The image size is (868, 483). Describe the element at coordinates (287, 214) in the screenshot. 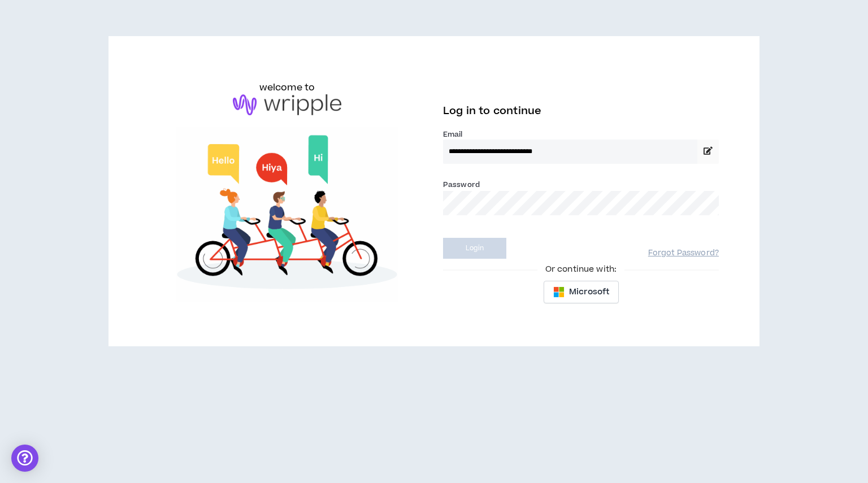

I see `img: Welcome to Wripple` at that location.